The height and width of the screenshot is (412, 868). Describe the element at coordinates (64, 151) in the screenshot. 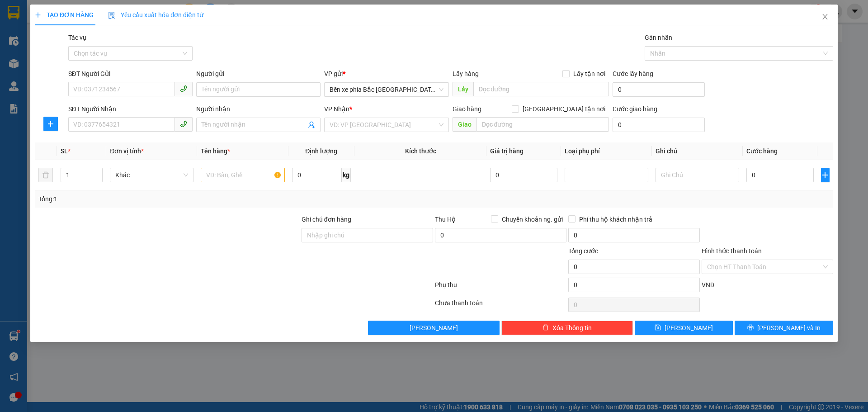

I see `span: SL` at that location.